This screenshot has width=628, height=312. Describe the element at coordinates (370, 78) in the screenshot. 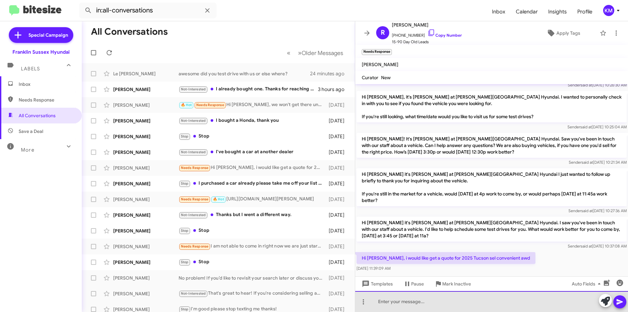

I see `span: Curator` at that location.